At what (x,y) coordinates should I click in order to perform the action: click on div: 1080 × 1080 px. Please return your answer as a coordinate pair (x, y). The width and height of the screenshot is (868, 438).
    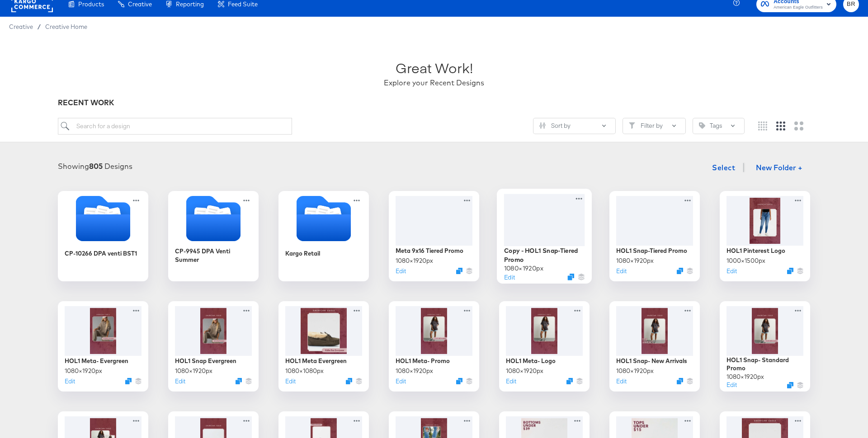
    Looking at the image, I should click on (304, 371).